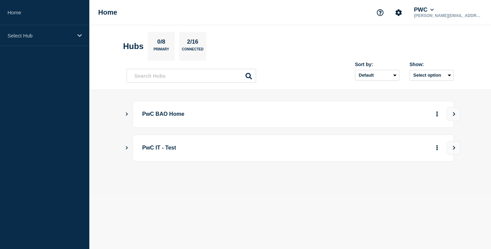 The height and width of the screenshot is (249, 491). Describe the element at coordinates (40, 35) in the screenshot. I see `p: Select Hub` at that location.